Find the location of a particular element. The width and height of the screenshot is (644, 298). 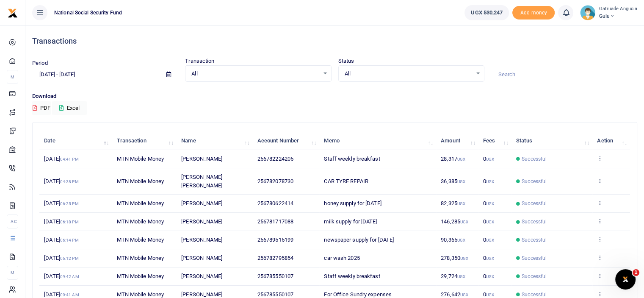

h4: Transactions is located at coordinates (335, 41).